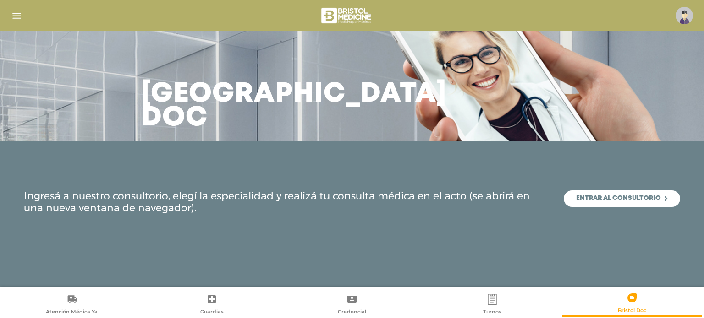  What do you see at coordinates (212, 313) in the screenshot?
I see `span: Guardias` at bounding box center [212, 313].